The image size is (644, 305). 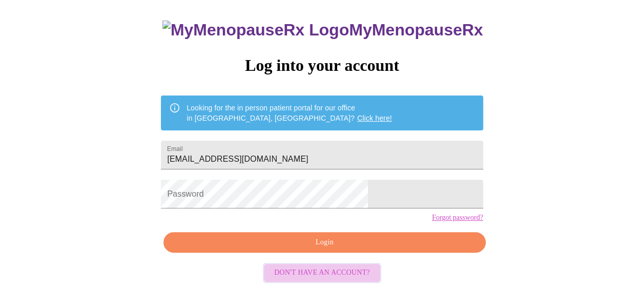 What do you see at coordinates (322, 273) in the screenshot?
I see `span: Don't have an account?` at bounding box center [322, 273].